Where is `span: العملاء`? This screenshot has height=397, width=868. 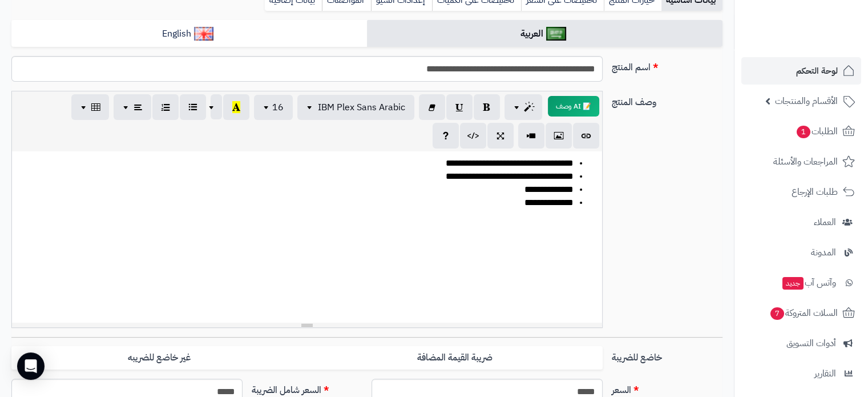
span: العملاء is located at coordinates (824, 222).